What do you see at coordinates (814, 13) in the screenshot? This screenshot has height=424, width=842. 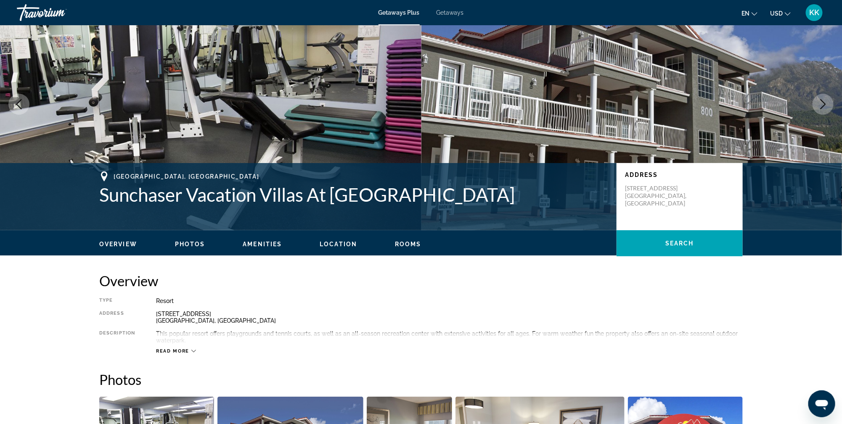 I see `button: User Menu` at bounding box center [814, 13].